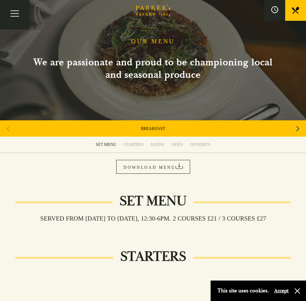 The width and height of the screenshot is (306, 301). I want to click on a: STARTERS, so click(133, 144).